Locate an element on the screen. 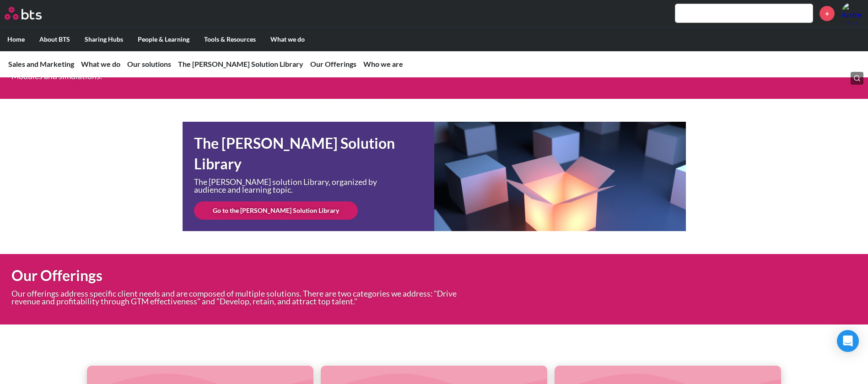 This screenshot has width=868, height=384. label: What we do is located at coordinates (287, 39).